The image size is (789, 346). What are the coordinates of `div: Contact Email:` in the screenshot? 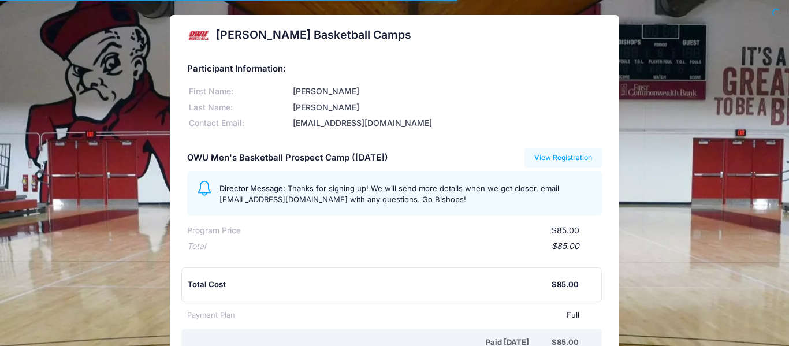 It's located at (239, 123).